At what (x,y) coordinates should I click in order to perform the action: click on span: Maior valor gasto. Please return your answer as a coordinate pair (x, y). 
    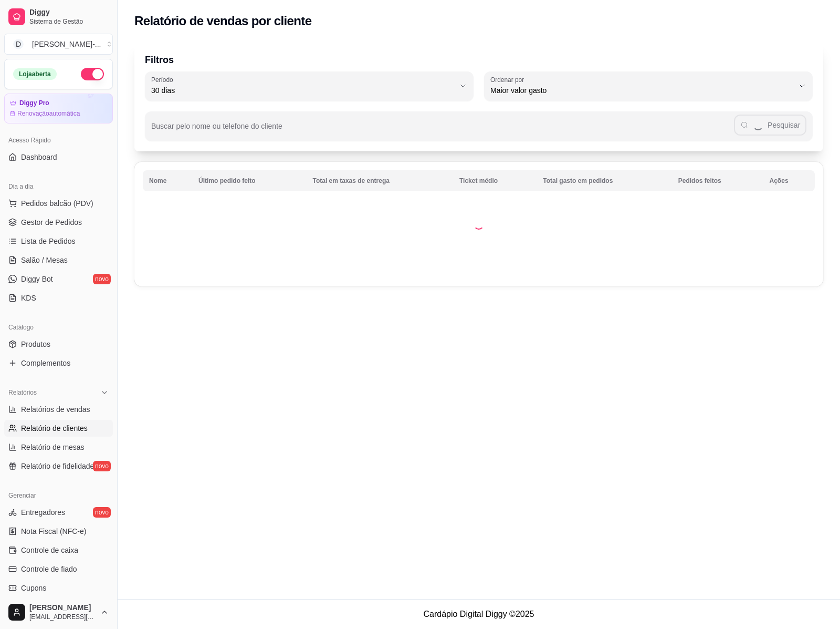
    Looking at the image, I should click on (642, 90).